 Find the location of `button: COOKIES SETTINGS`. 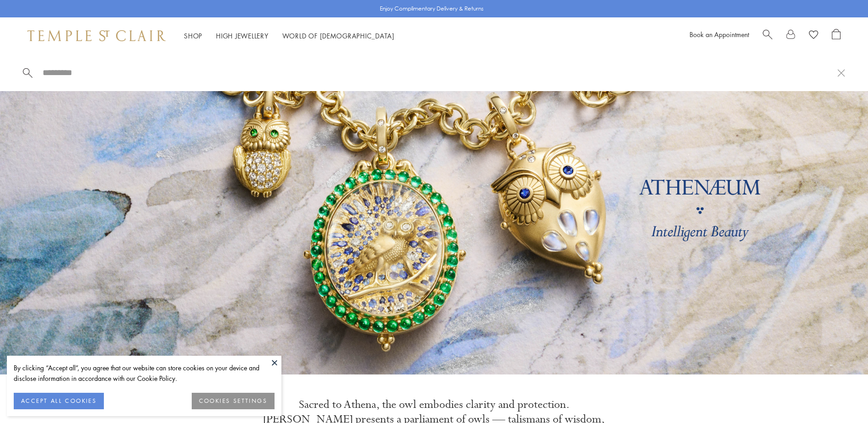

button: COOKIES SETTINGS is located at coordinates (233, 401).